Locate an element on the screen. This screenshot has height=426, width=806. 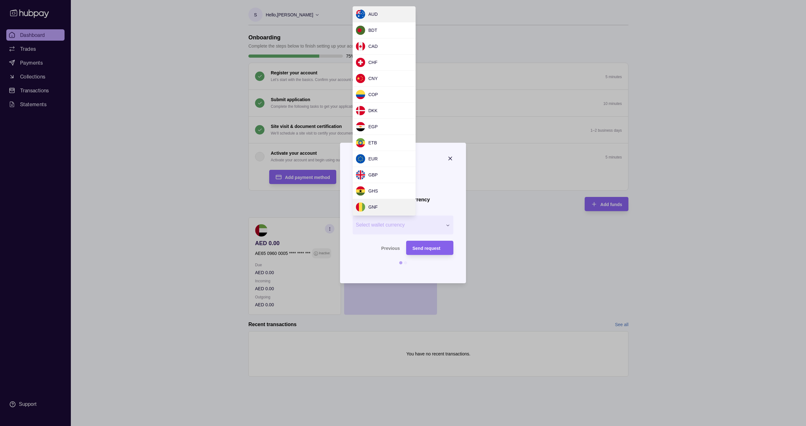
img: bd is located at coordinates (361, 30).